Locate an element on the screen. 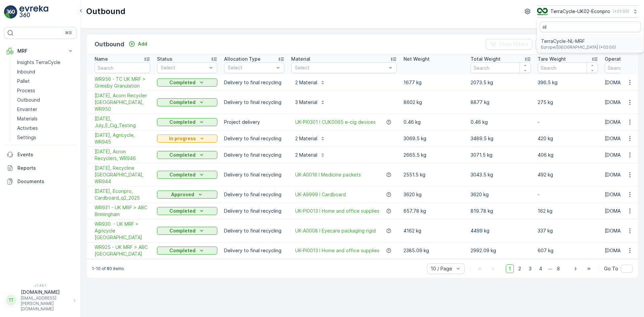 The height and width of the screenshot is (317, 644). span: 4 is located at coordinates (541, 269).